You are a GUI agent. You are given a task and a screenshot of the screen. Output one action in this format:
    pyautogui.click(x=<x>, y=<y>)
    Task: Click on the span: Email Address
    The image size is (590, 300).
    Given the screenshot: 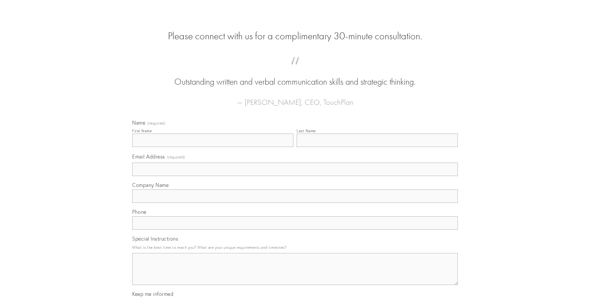 What is the action you would take?
    pyautogui.click(x=148, y=156)
    